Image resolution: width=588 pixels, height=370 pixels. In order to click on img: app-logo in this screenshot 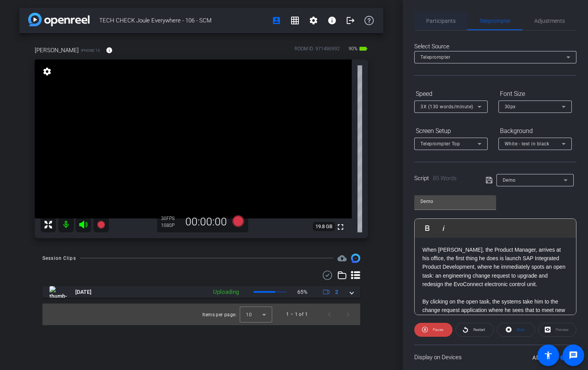, I will do `click(59, 19)`.